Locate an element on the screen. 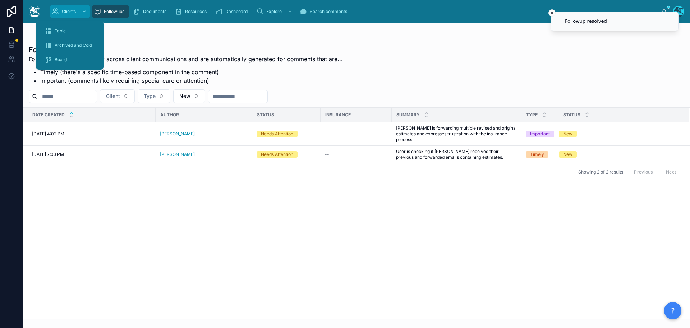  img: App logo is located at coordinates (35, 12).